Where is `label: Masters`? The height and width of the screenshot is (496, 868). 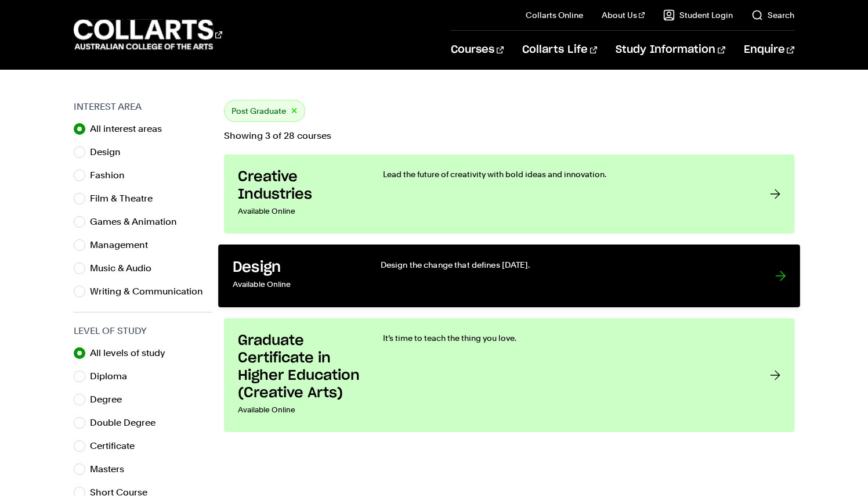 label: Masters is located at coordinates (112, 469).